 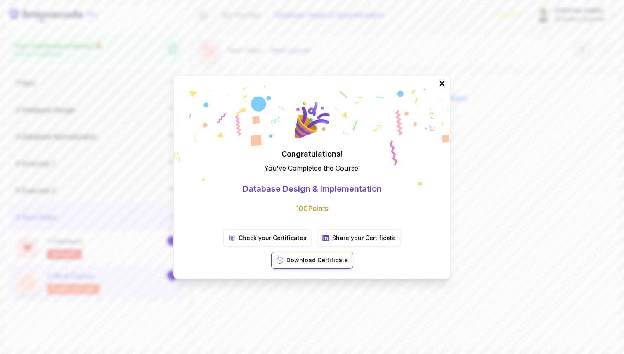 I want to click on p: Share your Certificate, so click(x=364, y=238).